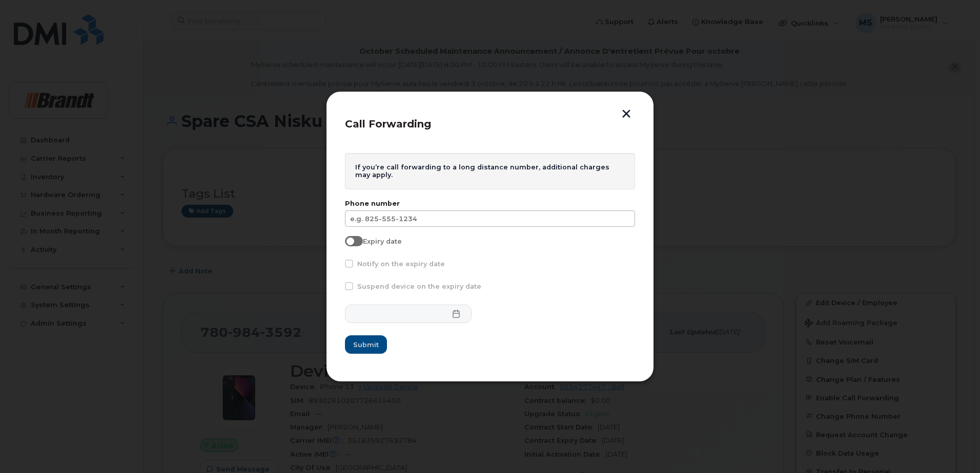  Describe the element at coordinates (490, 171) in the screenshot. I see `div: If you’re call forwarding to a long distance number, additional charges may apply.` at that location.